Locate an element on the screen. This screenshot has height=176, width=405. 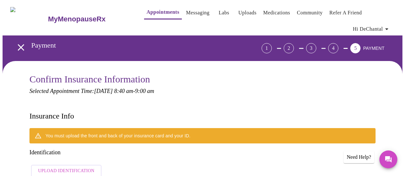
div: 4 is located at coordinates (333, 48).